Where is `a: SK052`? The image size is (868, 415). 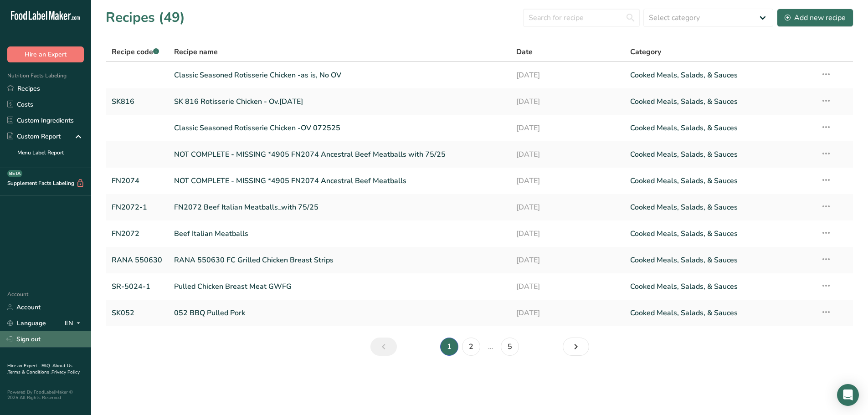 a: SK052 is located at coordinates (137, 313).